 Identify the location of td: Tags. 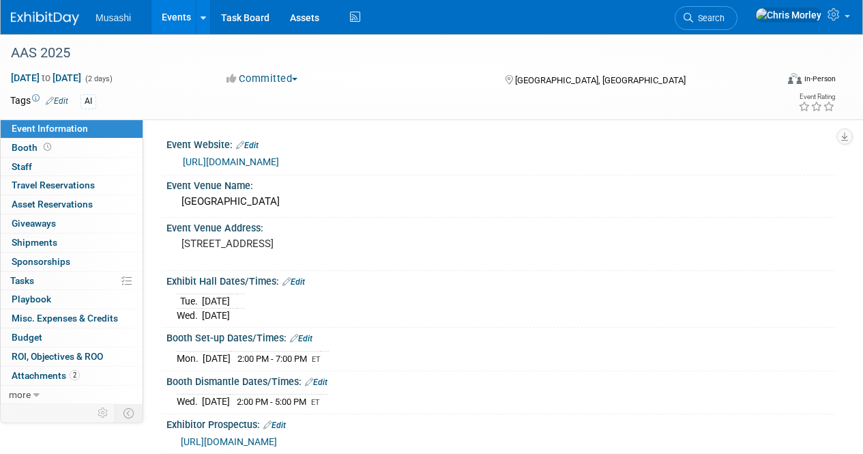
(39, 101).